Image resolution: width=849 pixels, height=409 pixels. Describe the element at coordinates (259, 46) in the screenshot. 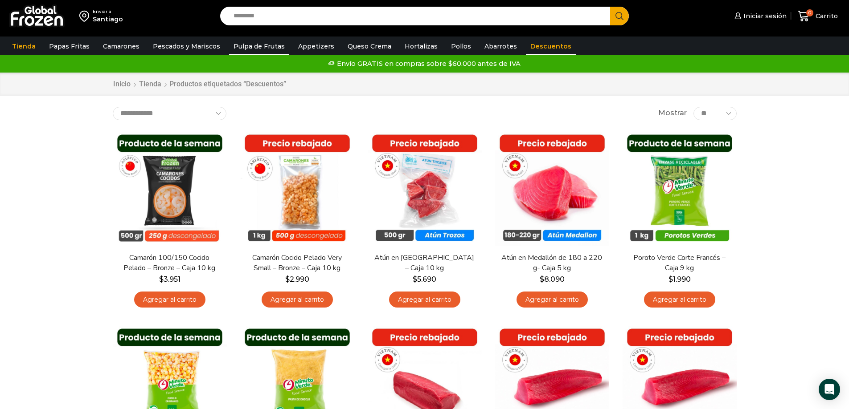

I see `a: Pulpa de Frutas` at that location.